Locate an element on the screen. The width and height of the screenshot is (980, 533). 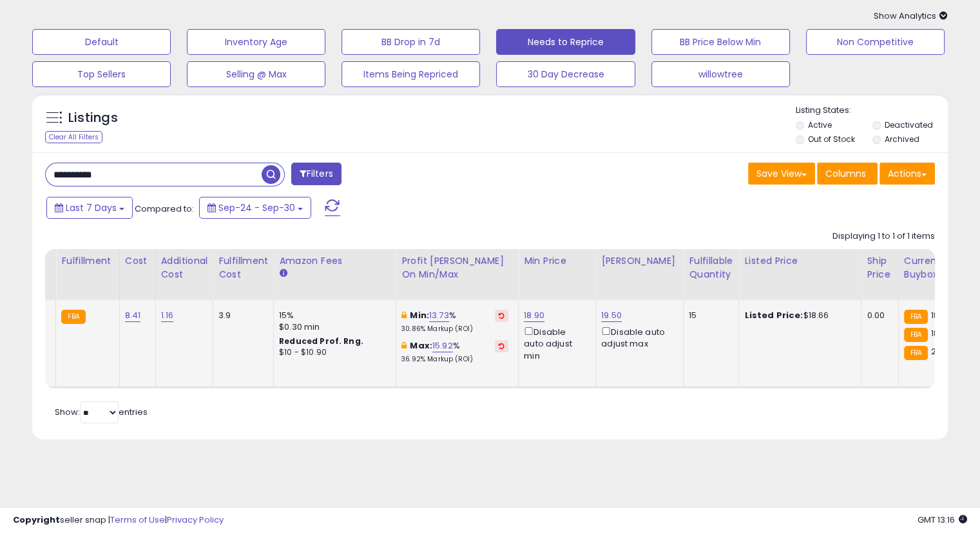
h5: Listings is located at coordinates (93, 118).